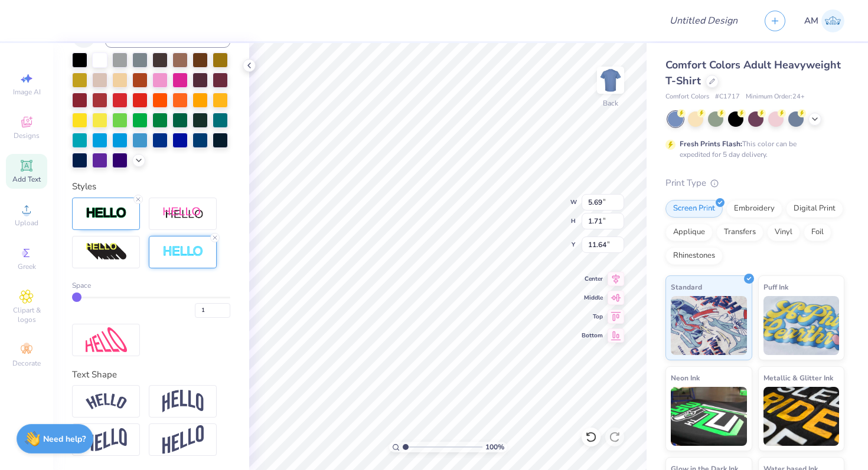 The image size is (868, 470). I want to click on img: Flag, so click(106, 440).